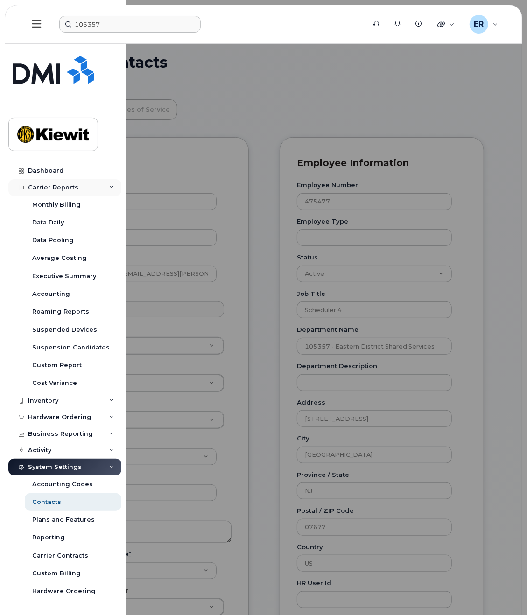 The height and width of the screenshot is (615, 527). I want to click on a: Average Costing, so click(73, 258).